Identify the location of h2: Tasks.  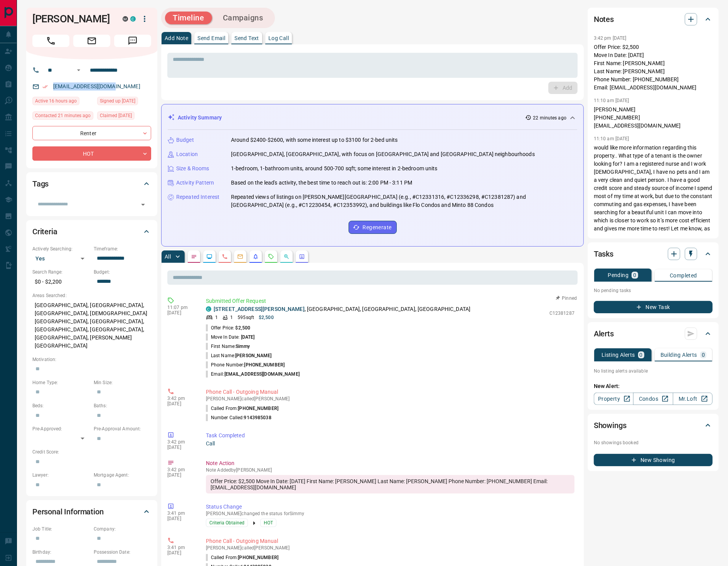
(603, 254).